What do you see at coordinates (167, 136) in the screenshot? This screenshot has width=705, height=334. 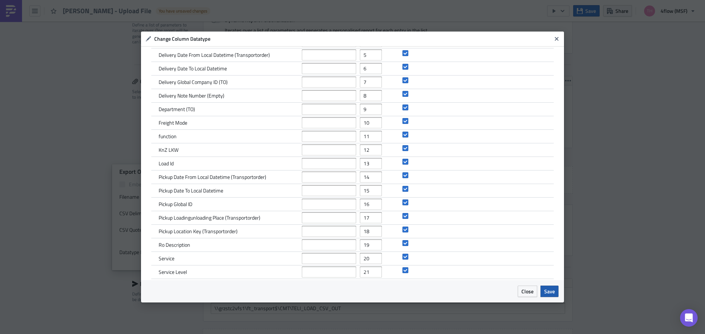 I see `span: function` at bounding box center [167, 136].